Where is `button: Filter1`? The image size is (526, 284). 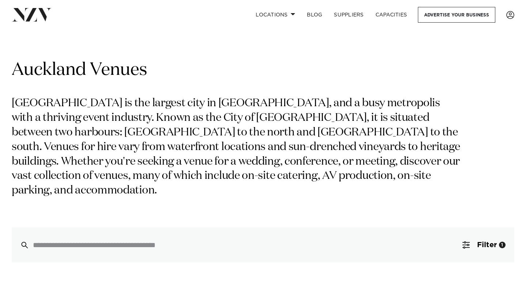 button: Filter1 is located at coordinates (484, 245).